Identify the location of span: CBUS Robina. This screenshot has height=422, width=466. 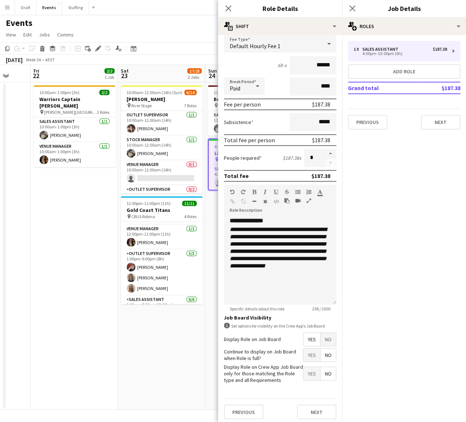
(143, 216).